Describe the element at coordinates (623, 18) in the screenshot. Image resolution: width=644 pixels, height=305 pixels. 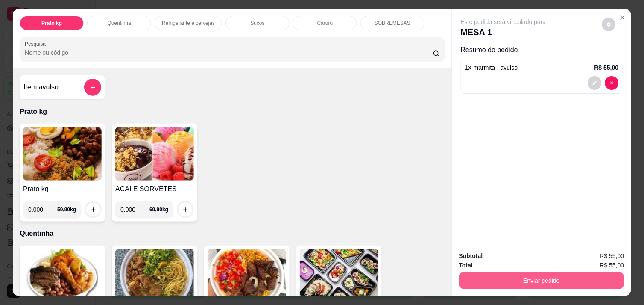
I see `button: Close` at that location.